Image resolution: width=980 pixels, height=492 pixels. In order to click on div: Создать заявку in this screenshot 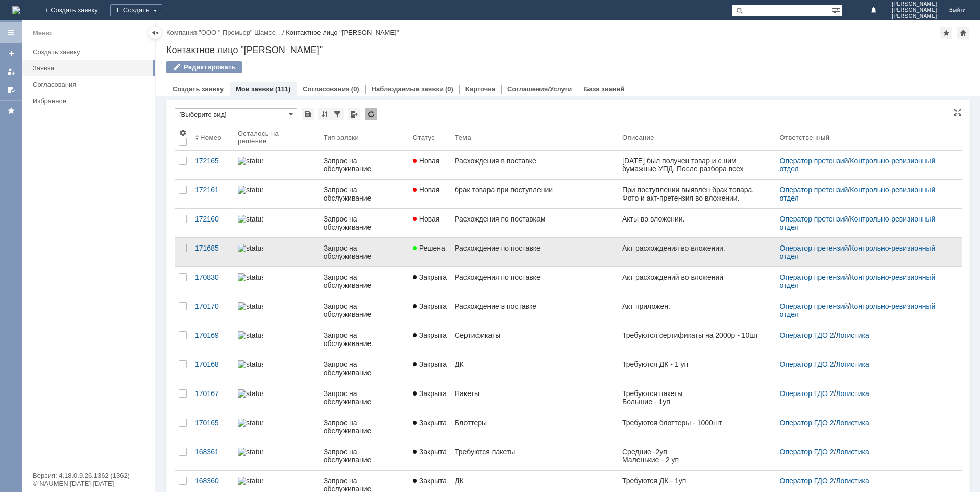, I will do `click(91, 51)`.